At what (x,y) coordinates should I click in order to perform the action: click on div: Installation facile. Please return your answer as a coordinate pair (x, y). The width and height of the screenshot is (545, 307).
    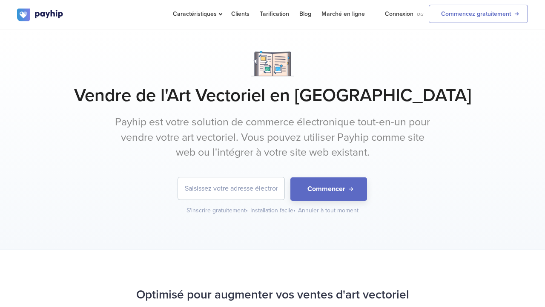
    Looking at the image, I should click on (274, 211).